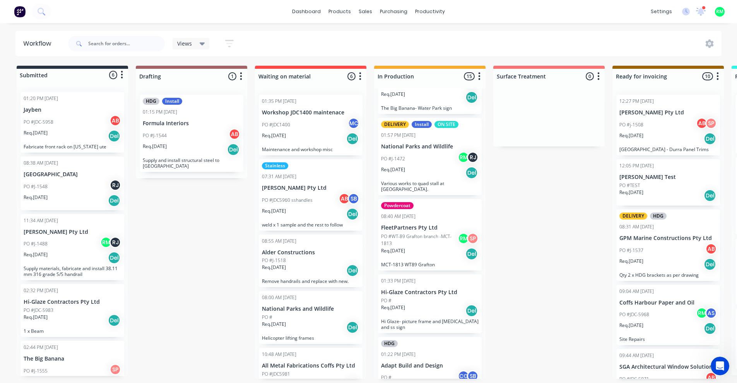  Describe the element at coordinates (668, 367) in the screenshot. I see `p: SGA Architectural Window Solutions` at that location.